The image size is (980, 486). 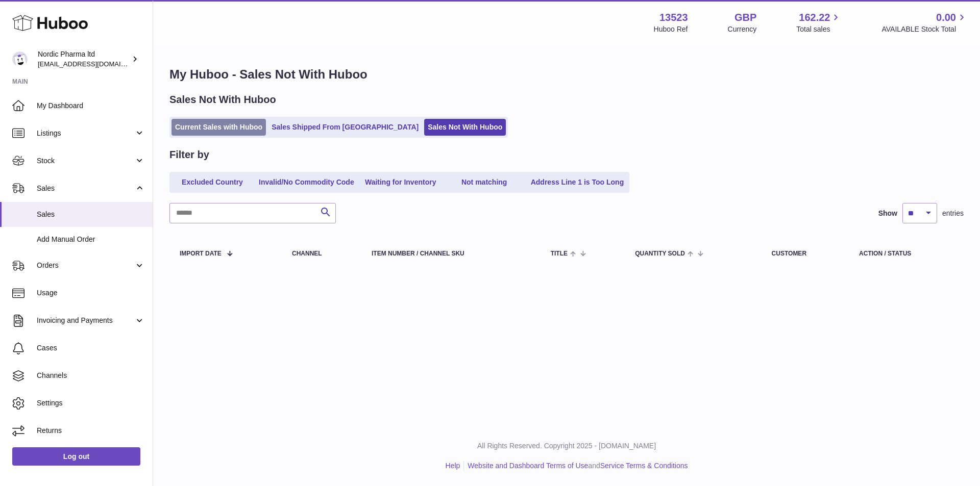 I want to click on a: Current Sales with Huboo, so click(x=218, y=127).